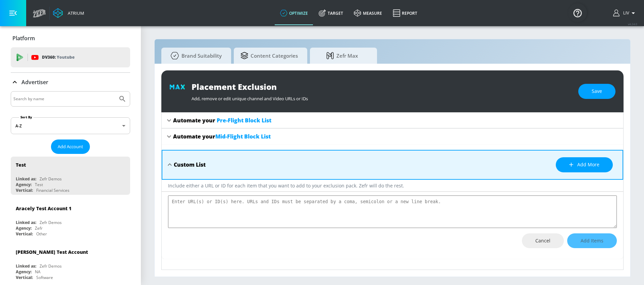 This screenshot has height=285, width=644. I want to click on a: optimize, so click(294, 13).